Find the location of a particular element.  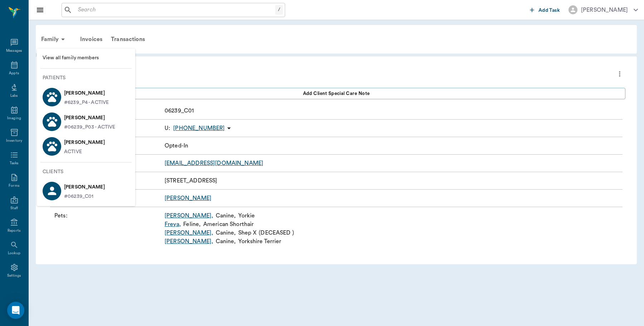

span: View all family members is located at coordinates (86, 58).